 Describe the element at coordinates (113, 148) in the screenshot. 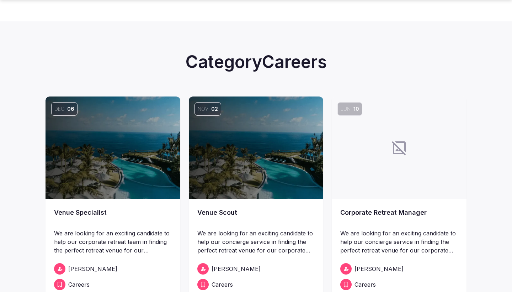

I see `img: Venue Specialist` at that location.